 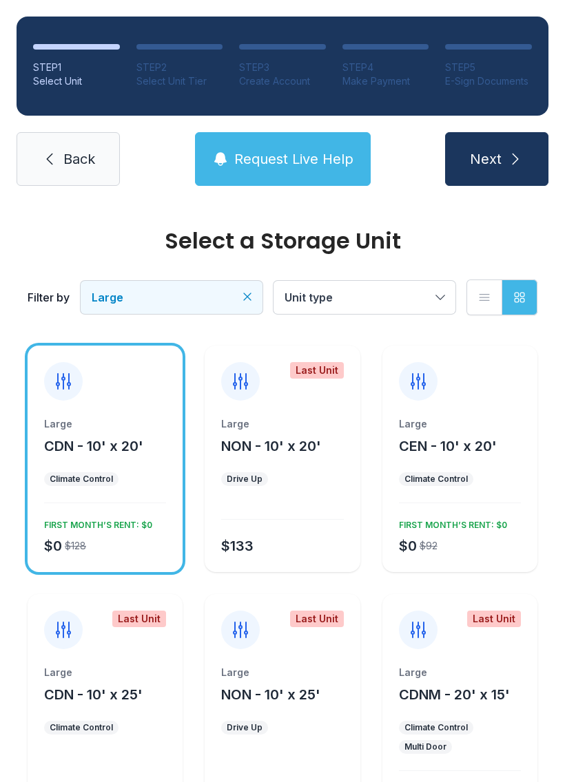 What do you see at coordinates (76, 68) in the screenshot?
I see `div: STEP 1` at bounding box center [76, 68].